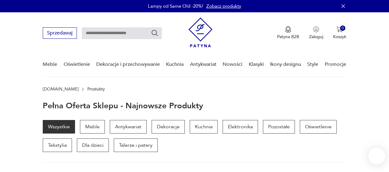  What do you see at coordinates (168, 127) in the screenshot?
I see `p: Dekoracje` at bounding box center [168, 127].